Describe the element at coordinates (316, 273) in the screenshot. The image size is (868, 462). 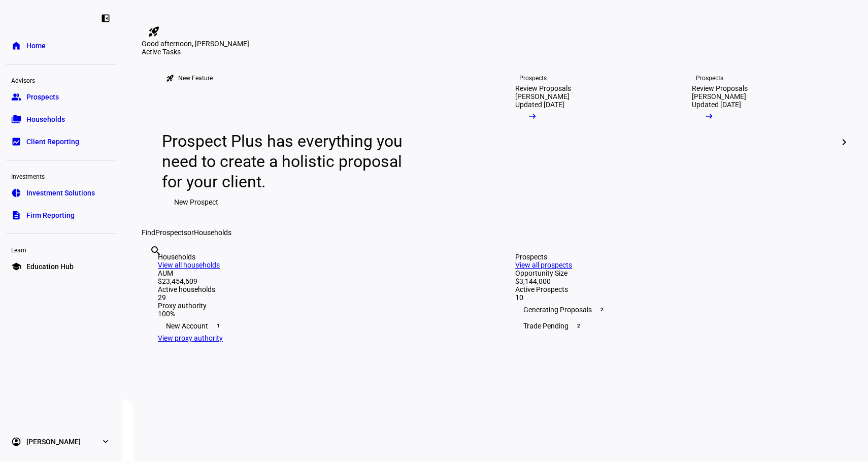
I see `div: AUM` at that location.